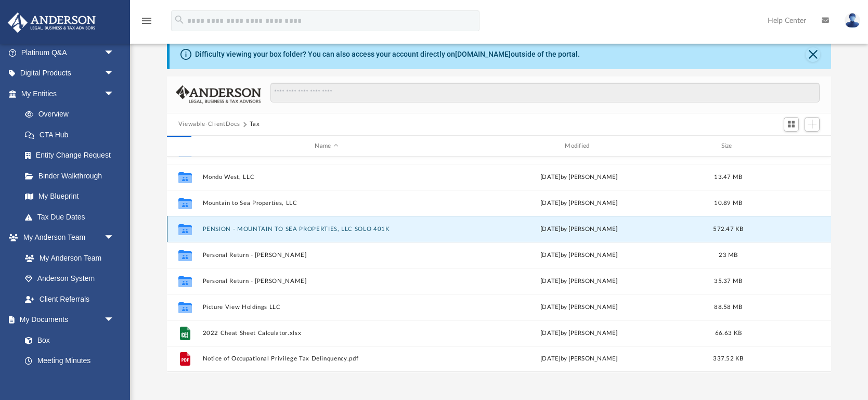 The image size is (868, 400). I want to click on a: My Anderson Teamarrow_drop_down, so click(66, 238).